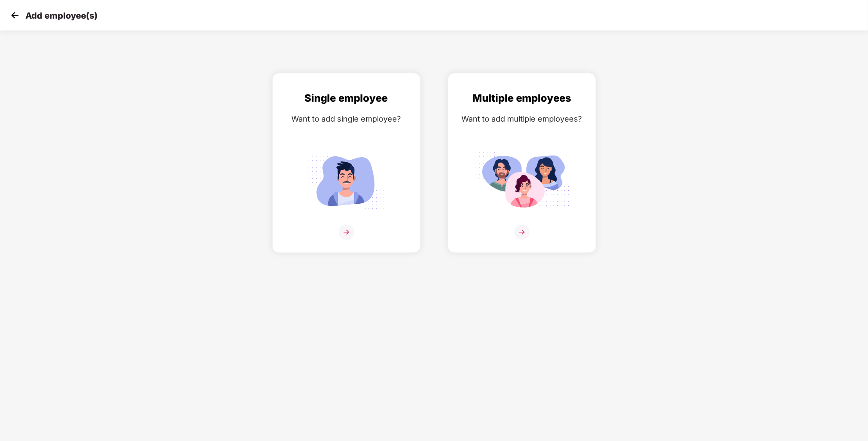 Image resolution: width=868 pixels, height=441 pixels. Describe the element at coordinates (522, 119) in the screenshot. I see `div: Want to add multiple employees?` at that location.